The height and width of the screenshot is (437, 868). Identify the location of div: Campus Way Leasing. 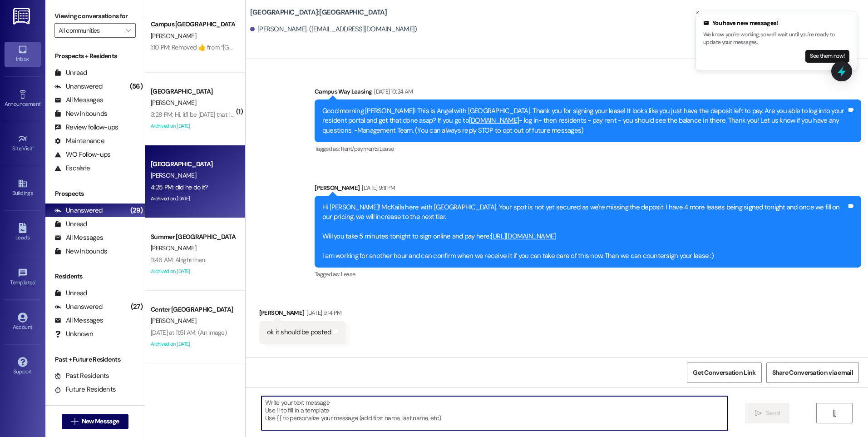
(588, 93).